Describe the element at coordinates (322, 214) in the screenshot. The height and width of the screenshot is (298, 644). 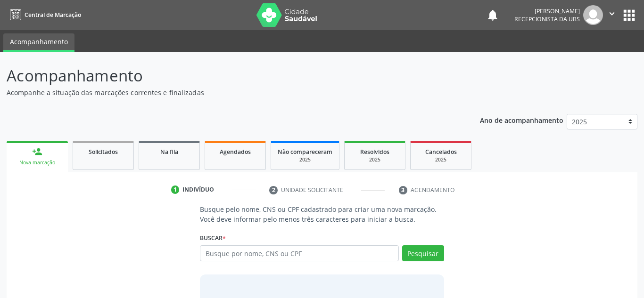
I see `p: Busque pelo nome, CNS ou CPF cadastrado para criar uma nova marcação. Você deve informar pelo men...` at that location.